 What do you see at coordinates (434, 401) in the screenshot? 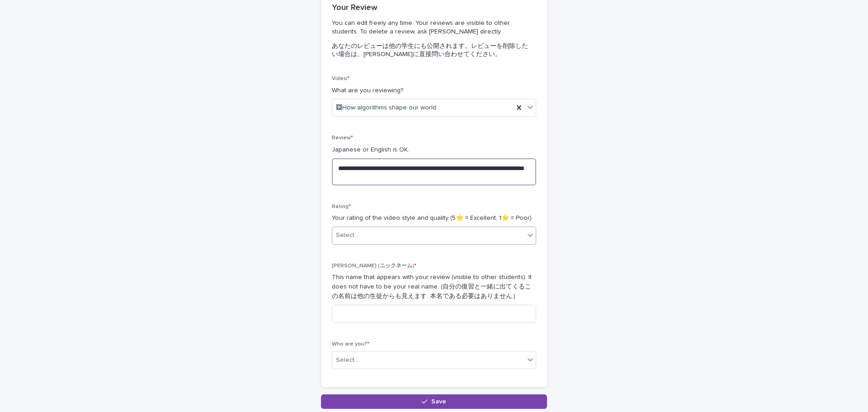
I see `button: Save` at bounding box center [434, 401].